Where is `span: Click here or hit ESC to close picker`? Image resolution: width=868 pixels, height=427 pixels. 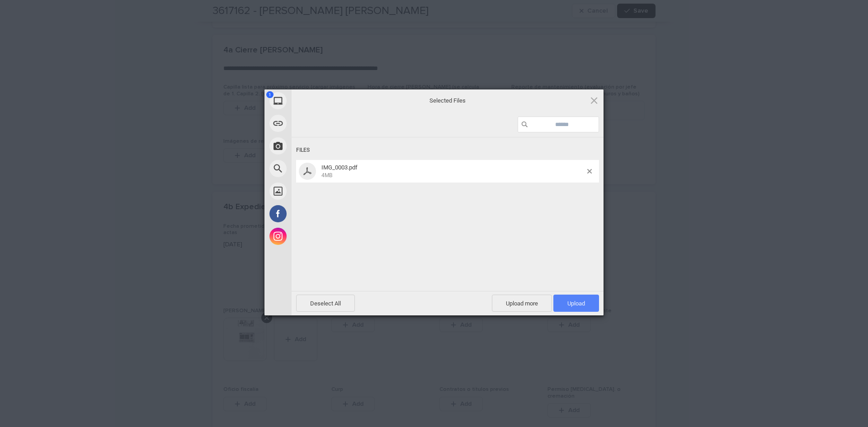 span: Click here or hit ESC to close picker is located at coordinates (594, 100).